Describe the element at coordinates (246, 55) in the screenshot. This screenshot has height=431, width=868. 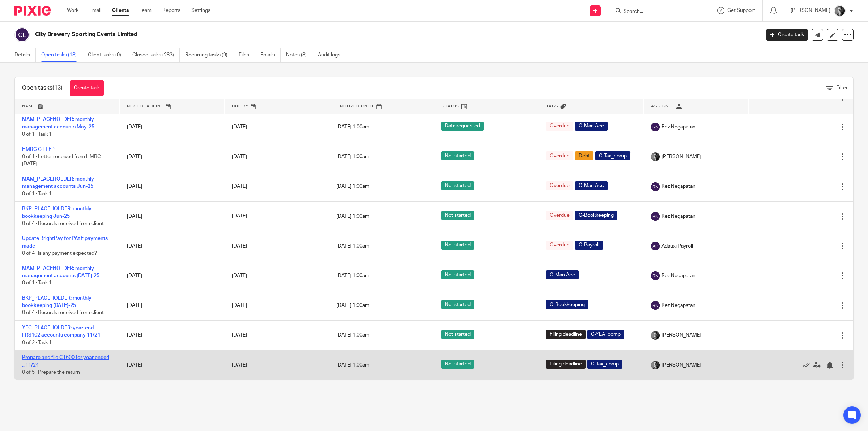
I see `a: Files` at that location.